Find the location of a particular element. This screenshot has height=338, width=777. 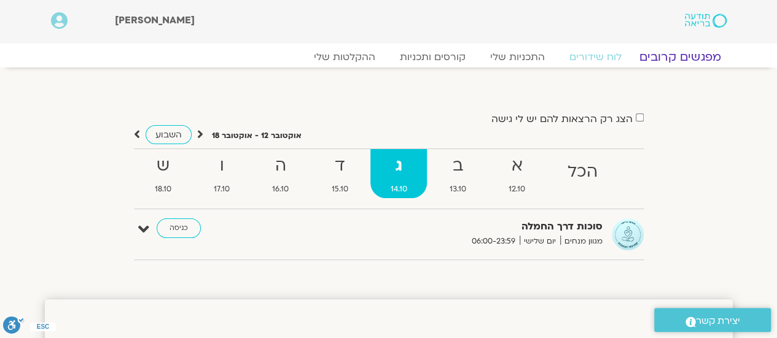

strong: ד is located at coordinates (340, 166).